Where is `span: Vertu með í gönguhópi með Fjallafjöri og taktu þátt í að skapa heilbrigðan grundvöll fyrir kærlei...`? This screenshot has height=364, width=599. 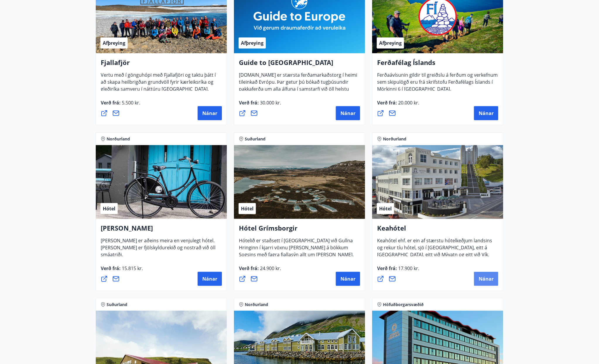
span: Vertu með í gönguhópi með Fjallafjöri og taktu þátt í að skapa heilbrigðan grundvöll fyrir kærlei... is located at coordinates (158, 84).